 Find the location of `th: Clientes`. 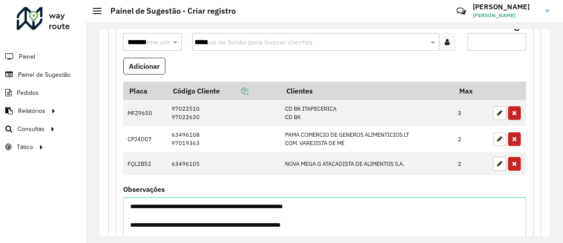

th: Clientes is located at coordinates (367, 91).